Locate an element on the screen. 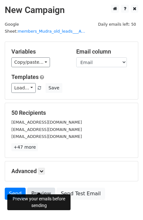 The width and height of the screenshot is (143, 220). h5: Advanced is located at coordinates (71, 171).